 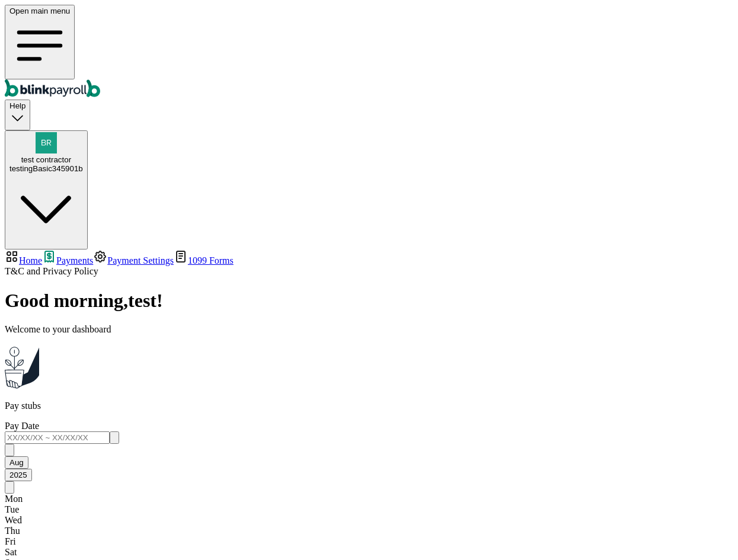 I want to click on button: Help, so click(x=17, y=115).